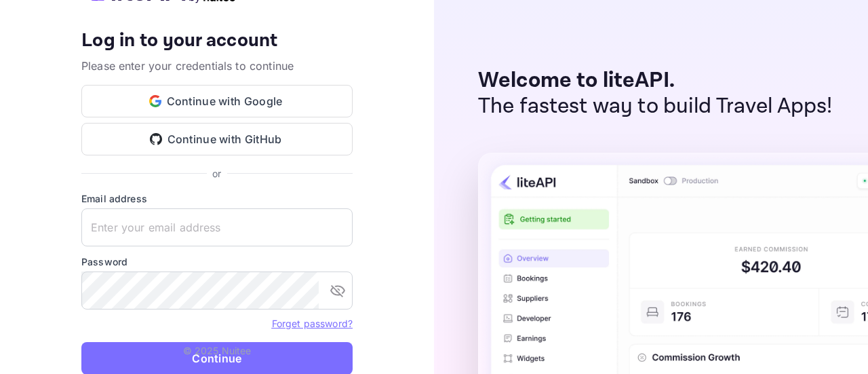 The height and width of the screenshot is (374, 868). I want to click on button: toggle password visibility, so click(338, 291).